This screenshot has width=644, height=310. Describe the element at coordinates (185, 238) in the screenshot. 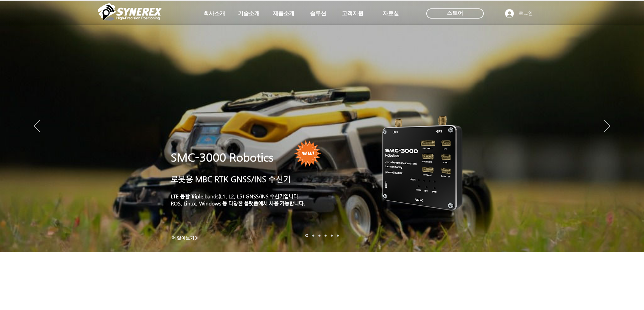

I see `a: 더 알아보기` at that location.